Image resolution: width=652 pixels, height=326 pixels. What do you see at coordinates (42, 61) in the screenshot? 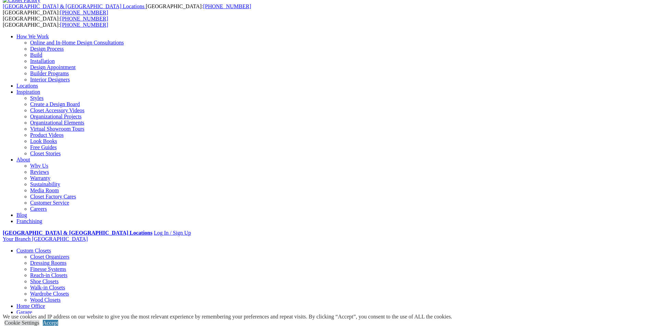
I see `a: Installation` at bounding box center [42, 61].